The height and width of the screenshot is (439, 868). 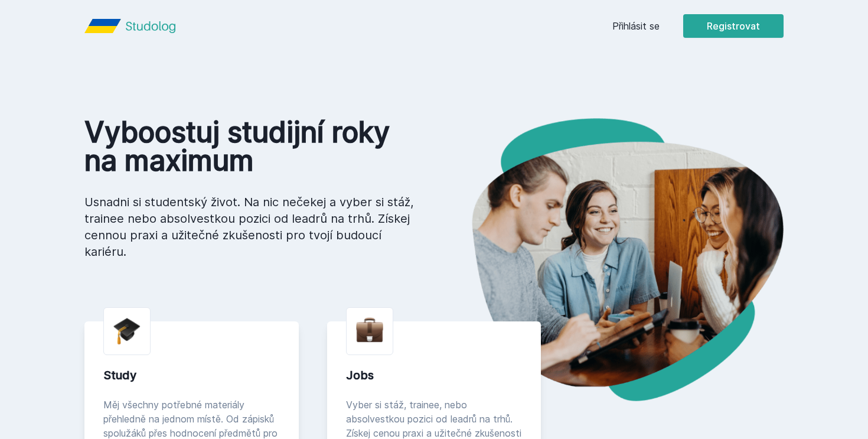 I want to click on img: hero.png, so click(x=609, y=259).